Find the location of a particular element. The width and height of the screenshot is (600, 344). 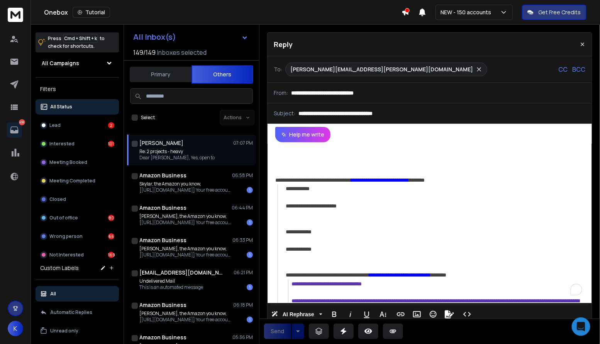

button: Unread only is located at coordinates (77, 331).